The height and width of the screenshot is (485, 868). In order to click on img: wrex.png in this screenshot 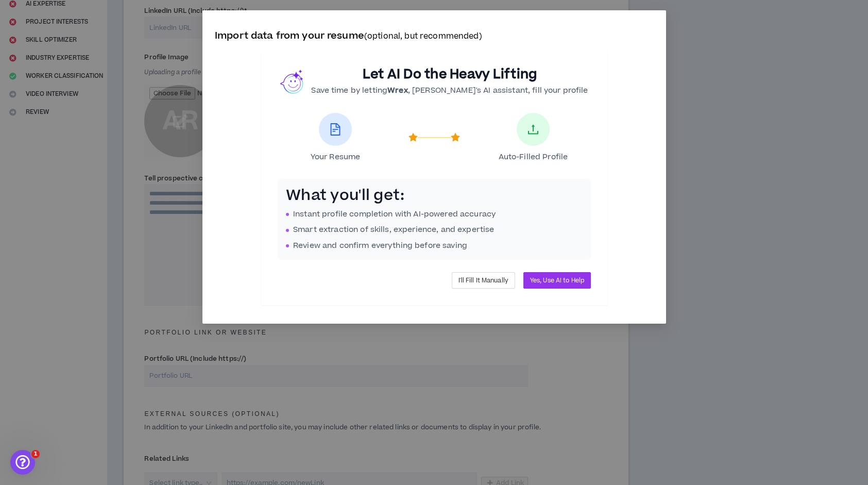, I will do `click(293, 81)`.